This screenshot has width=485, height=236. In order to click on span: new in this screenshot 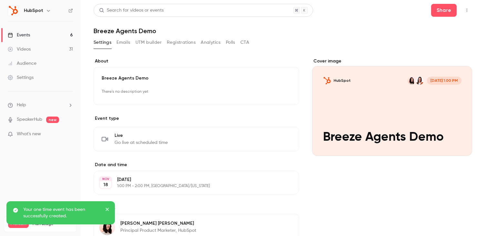, I will do `click(53, 120)`.